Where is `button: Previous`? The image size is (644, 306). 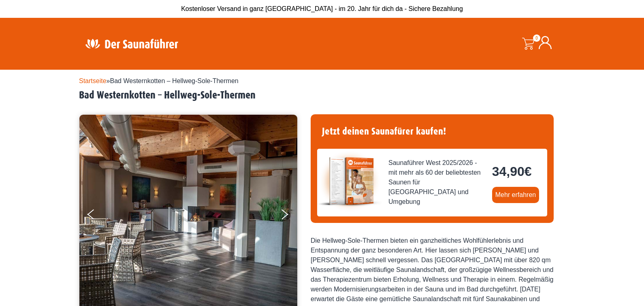
button: Previous is located at coordinates (98, 216).